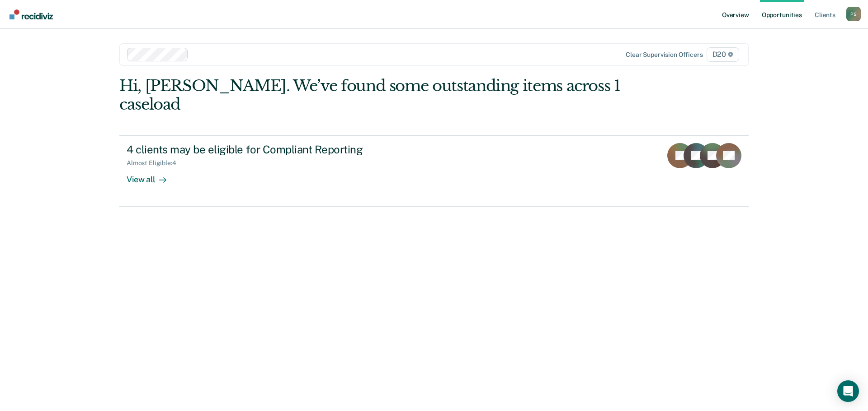 Image resolution: width=868 pixels, height=411 pixels. What do you see at coordinates (848, 392) in the screenshot?
I see `div: Open Intercom Messenger` at bounding box center [848, 392].